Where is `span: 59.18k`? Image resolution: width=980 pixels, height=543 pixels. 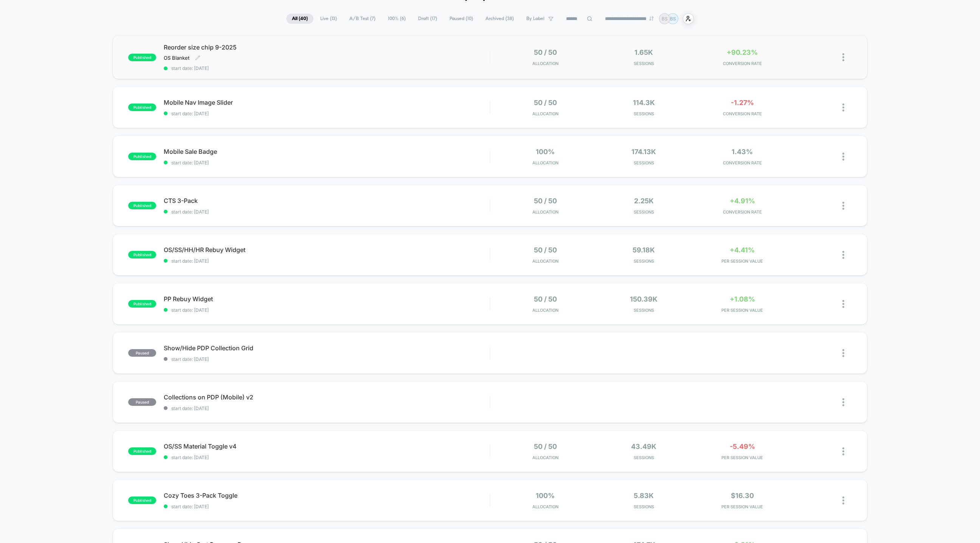 span: 59.18k is located at coordinates (643, 250).